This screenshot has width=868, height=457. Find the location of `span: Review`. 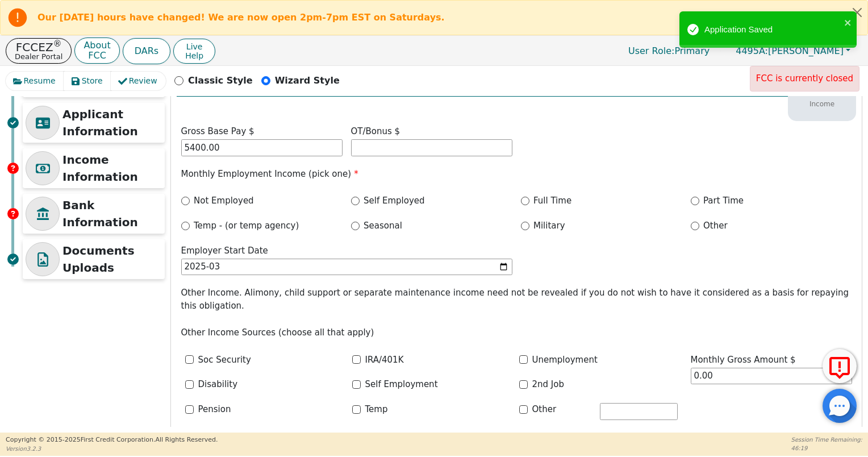

span: Review is located at coordinates (143, 80).